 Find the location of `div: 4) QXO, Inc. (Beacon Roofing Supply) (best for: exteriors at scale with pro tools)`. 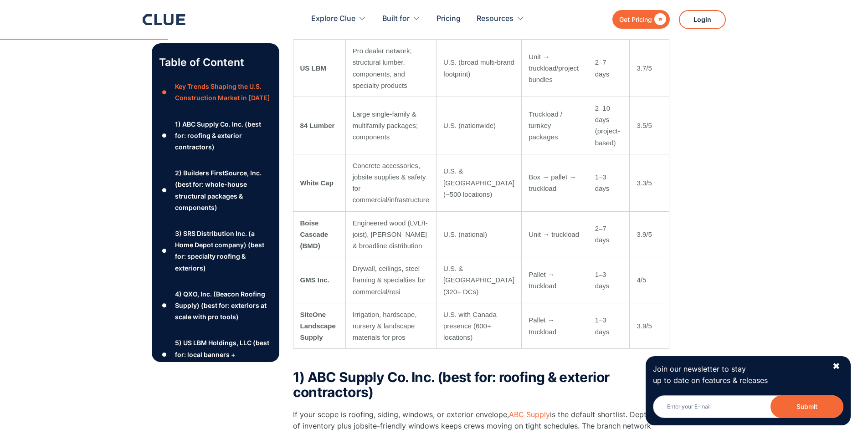

div: 4) QXO, Inc. (Beacon Roofing Supply) (best for: exteriors at scale with pro tools) is located at coordinates (224, 306).